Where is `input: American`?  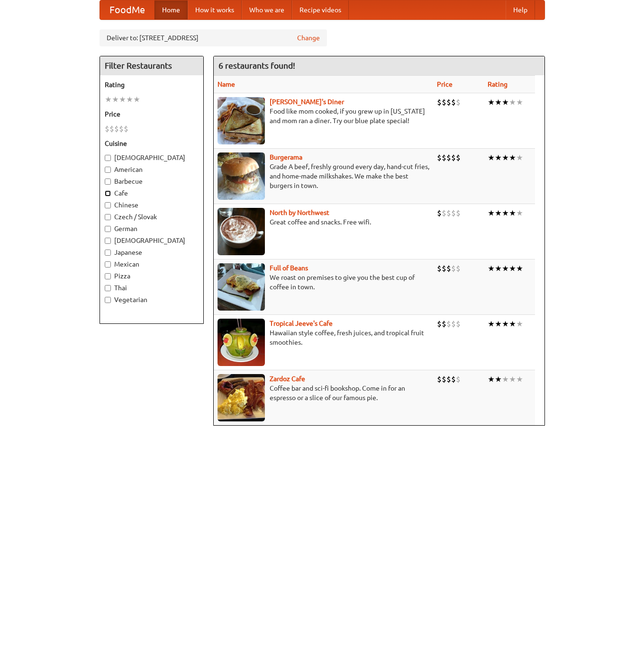 input: American is located at coordinates (108, 169).